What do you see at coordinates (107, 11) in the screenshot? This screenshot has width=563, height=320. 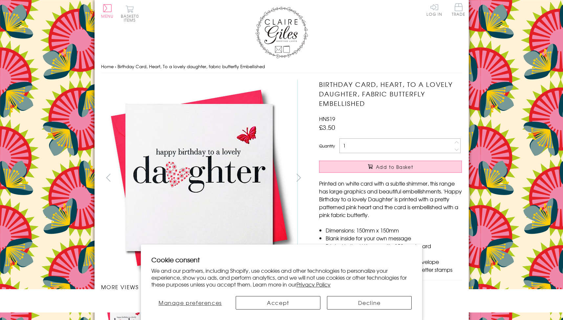 I see `button: Menu` at bounding box center [107, 11].